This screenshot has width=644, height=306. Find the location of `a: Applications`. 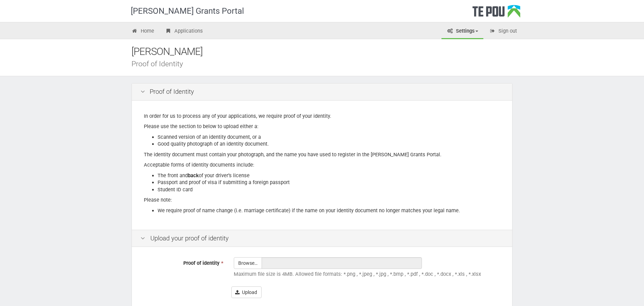

a: Applications is located at coordinates (184, 32).